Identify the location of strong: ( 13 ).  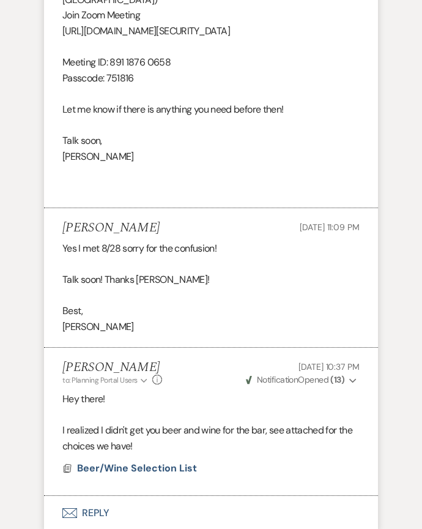
(337, 380).